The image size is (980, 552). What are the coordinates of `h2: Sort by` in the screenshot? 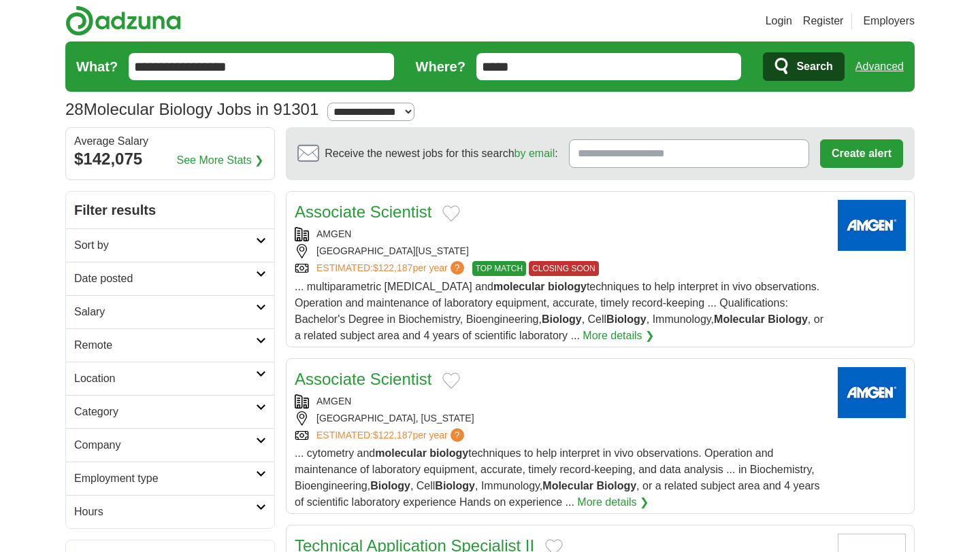 It's located at (165, 245).